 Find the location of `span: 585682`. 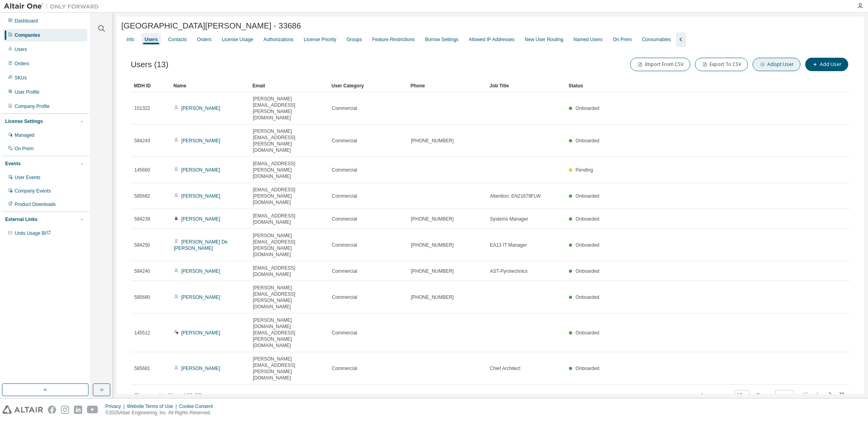

span: 585682 is located at coordinates (142, 196).